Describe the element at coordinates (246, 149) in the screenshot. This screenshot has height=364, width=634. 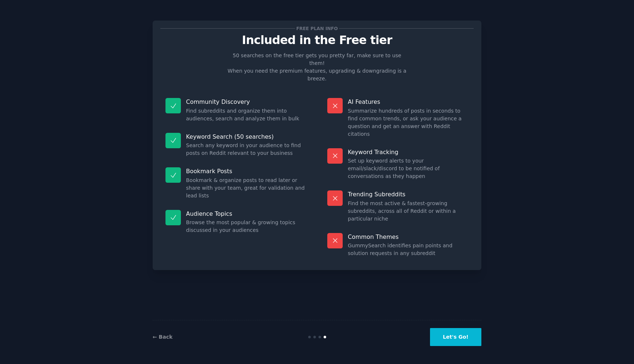
I see `dd: Search any keyword in your audience to find posts on Reddit relevant to your business` at that location.